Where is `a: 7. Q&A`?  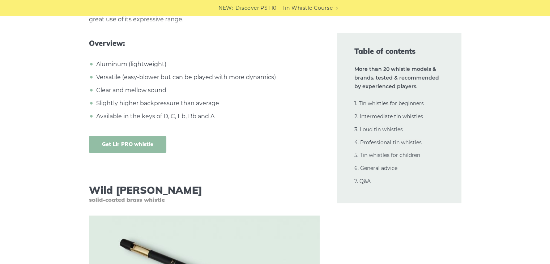
a: 7. Q&A is located at coordinates (362, 181).